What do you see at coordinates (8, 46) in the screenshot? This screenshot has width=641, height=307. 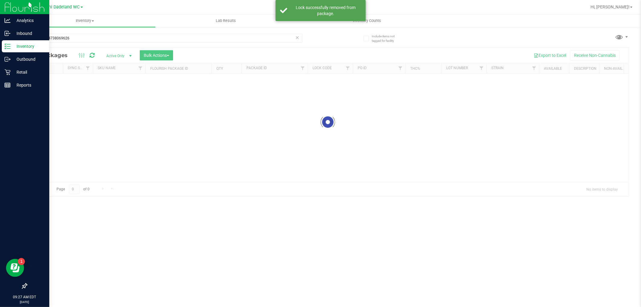 I see `inline-svg: Inventory` at bounding box center [8, 46].